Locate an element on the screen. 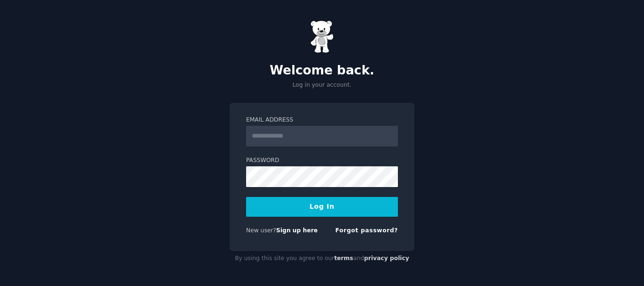 The height and width of the screenshot is (286, 644). h2: Welcome back. is located at coordinates (322, 71).